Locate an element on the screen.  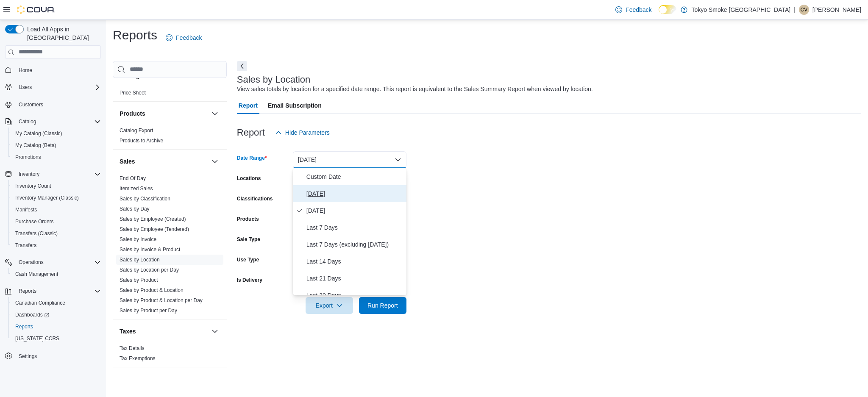
span: Dashboards is located at coordinates (56, 315).